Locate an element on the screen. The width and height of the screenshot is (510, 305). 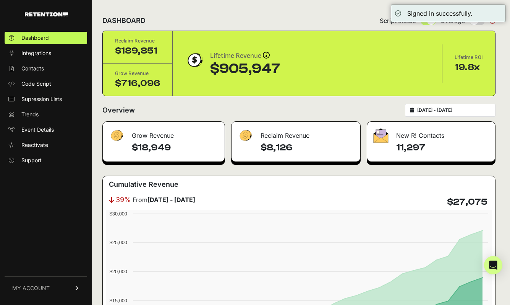
text: $15,000 is located at coordinates (119, 300).